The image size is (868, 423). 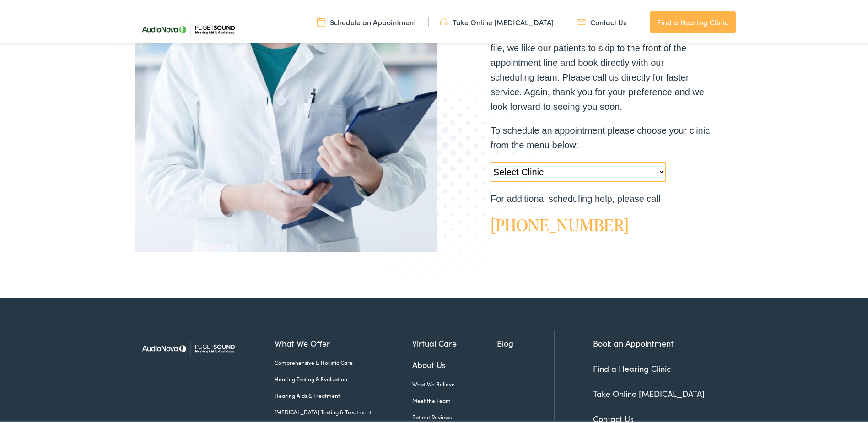 I want to click on a: What We Believe, so click(x=455, y=382).